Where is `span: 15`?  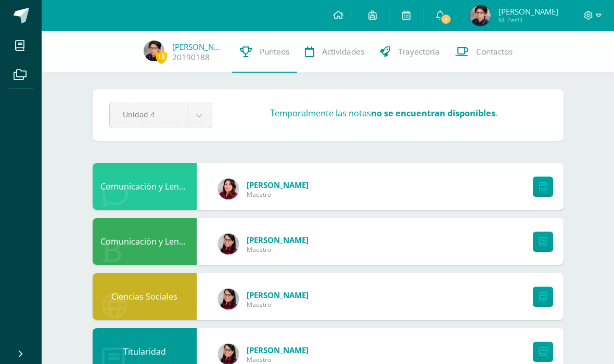 span: 15 is located at coordinates (161, 56).